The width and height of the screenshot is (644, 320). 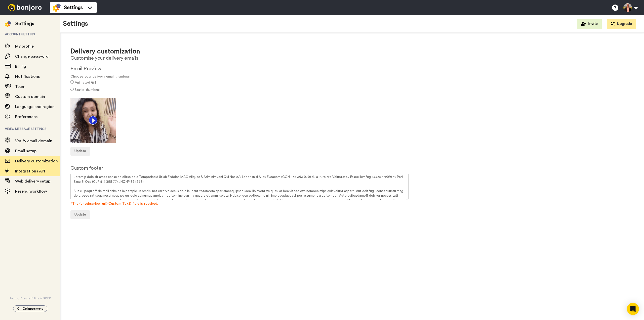 I want to click on button: Collapse menu, so click(x=30, y=309).